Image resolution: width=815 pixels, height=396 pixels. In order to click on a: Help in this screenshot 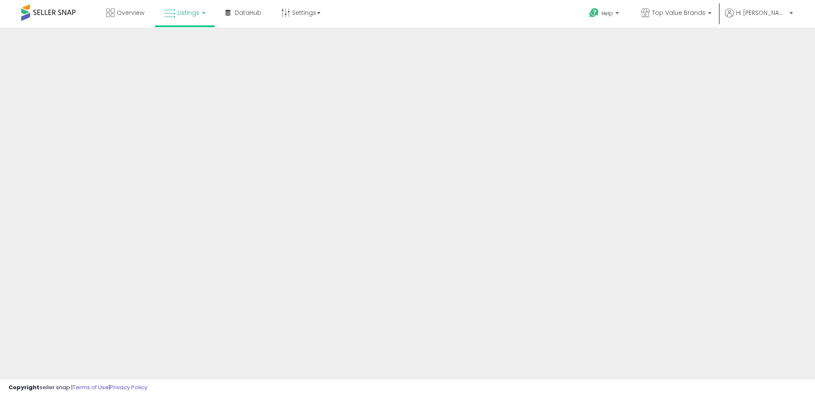, I will do `click(605, 14)`.